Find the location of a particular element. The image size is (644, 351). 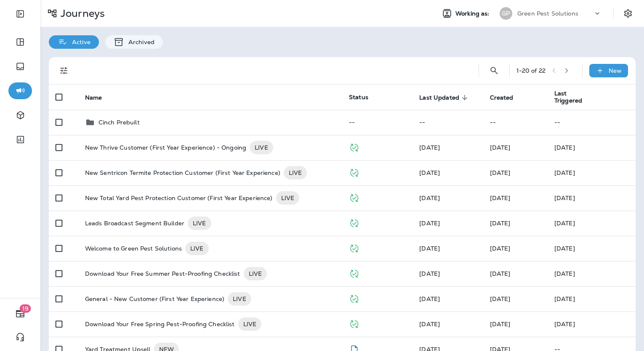

button: Settings is located at coordinates (628, 13).